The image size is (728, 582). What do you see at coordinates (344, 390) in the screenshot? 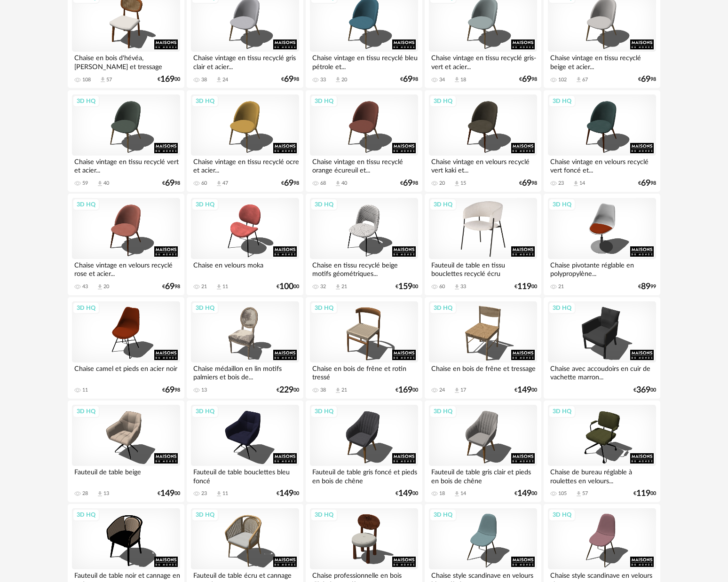
I see `div: 21` at bounding box center [344, 390].